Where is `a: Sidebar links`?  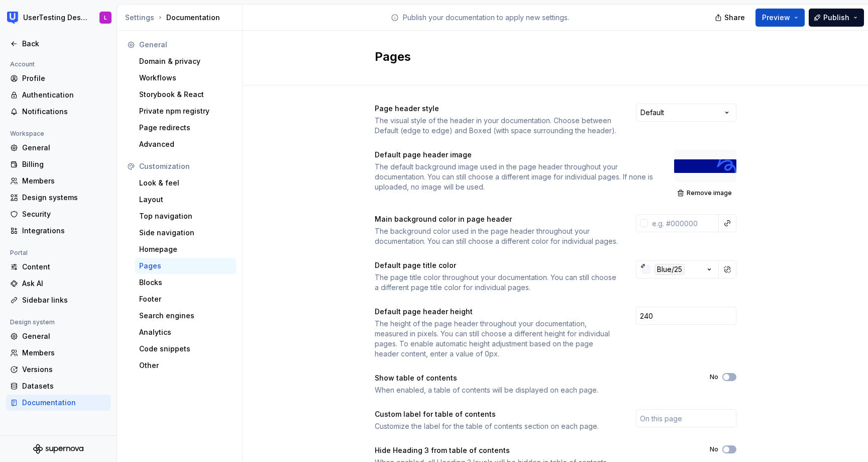 a: Sidebar links is located at coordinates (58, 300).